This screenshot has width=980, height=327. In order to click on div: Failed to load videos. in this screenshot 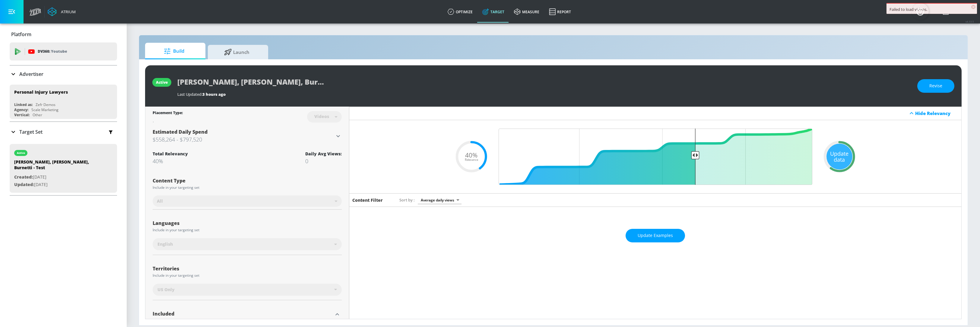, I will do `click(932, 10)`.